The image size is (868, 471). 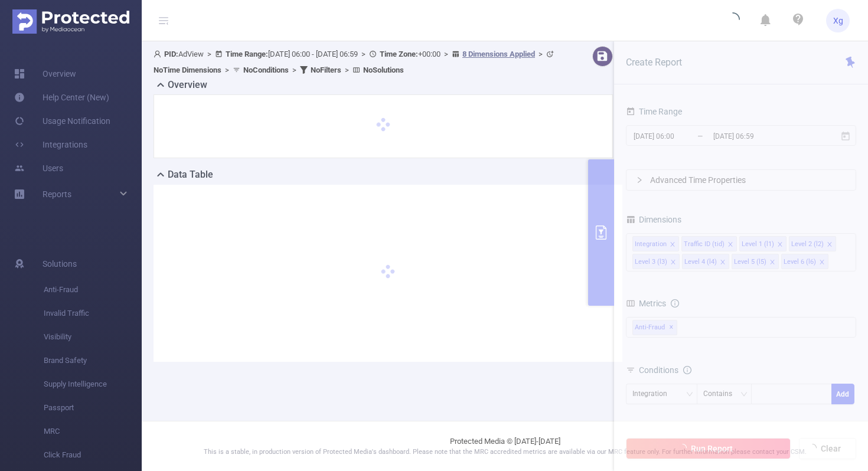 I want to click on i: icon: user, so click(x=159, y=53).